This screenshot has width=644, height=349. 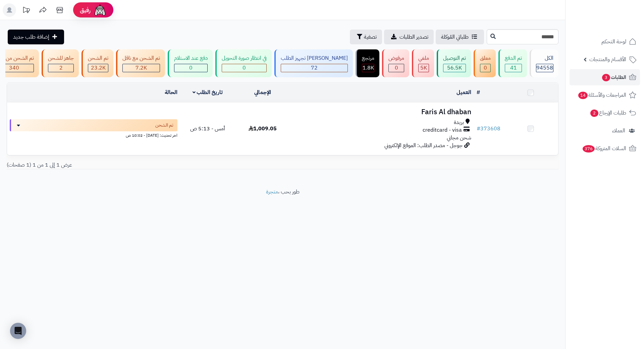 What do you see at coordinates (459, 138) in the screenshot?
I see `span: شحن مجاني` at bounding box center [459, 138].